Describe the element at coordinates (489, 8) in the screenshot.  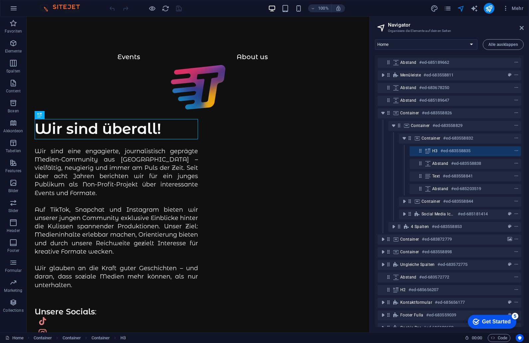
I see `i: Veröffentlichen` at that location.